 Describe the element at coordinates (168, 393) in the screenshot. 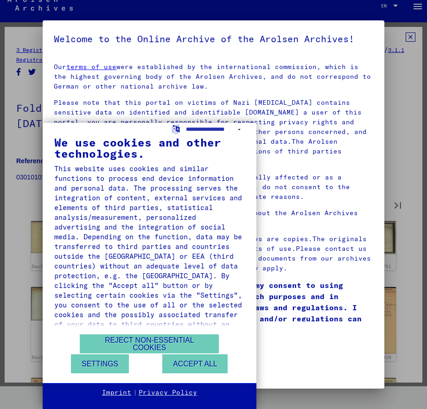

I see `a: Privacy Policy` at that location.